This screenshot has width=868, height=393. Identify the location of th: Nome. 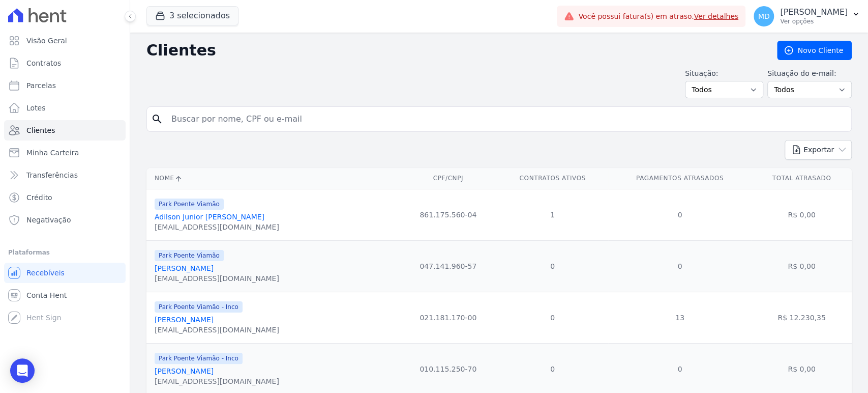
(273, 178).